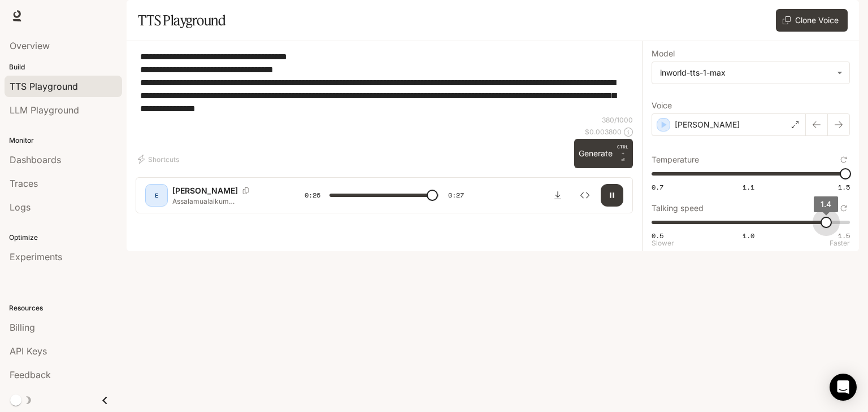 The height and width of the screenshot is (412, 868). What do you see at coordinates (657, 235) in the screenshot?
I see `span: 0.5` at bounding box center [657, 235].